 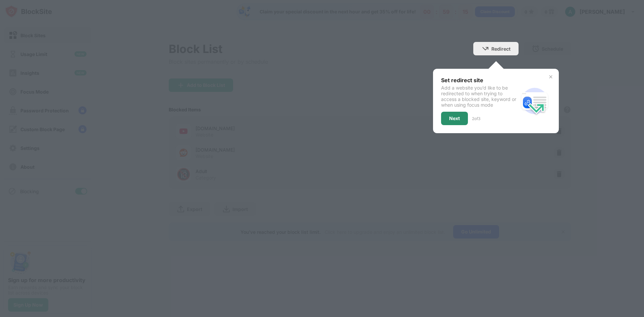 I want to click on div: Add a website you’d like to be redirected to when trying to access a blocked site, keyword or whe..., so click(x=480, y=96).